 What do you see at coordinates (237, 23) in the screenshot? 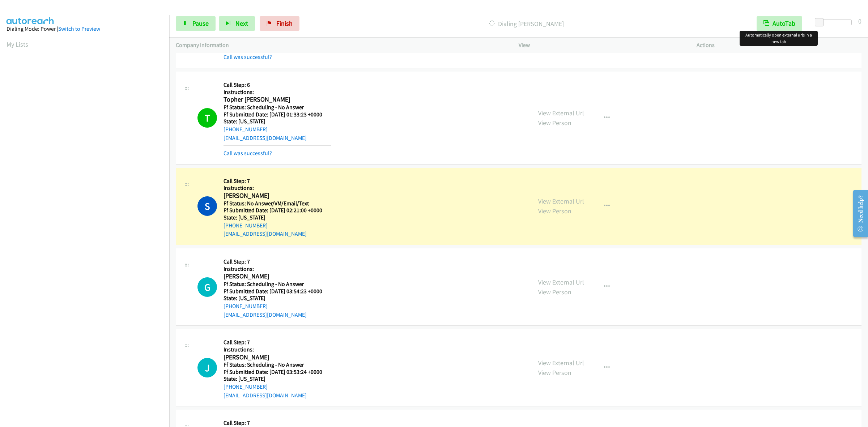
I see `button: Next` at bounding box center [237, 23].